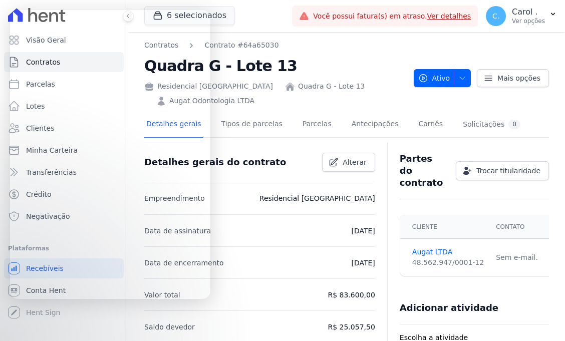  Describe the element at coordinates (64, 62) in the screenshot. I see `a: Contratos` at that location.